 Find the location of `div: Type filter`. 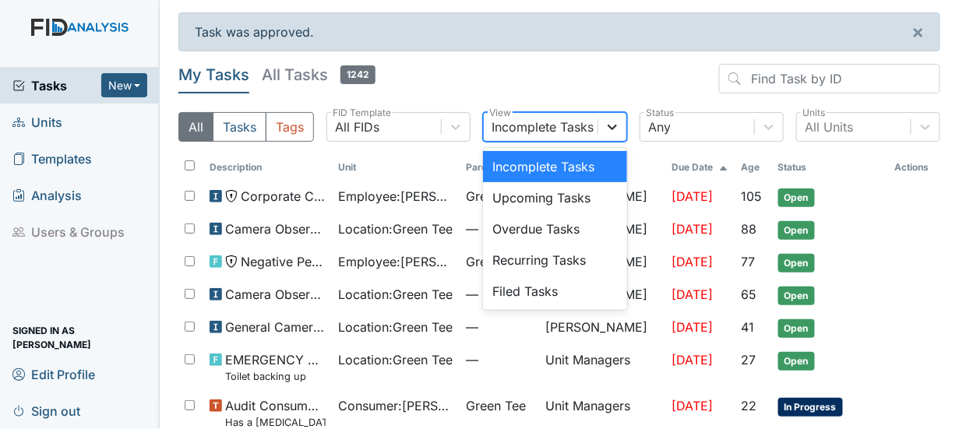

div: Type filter is located at coordinates (246, 127).